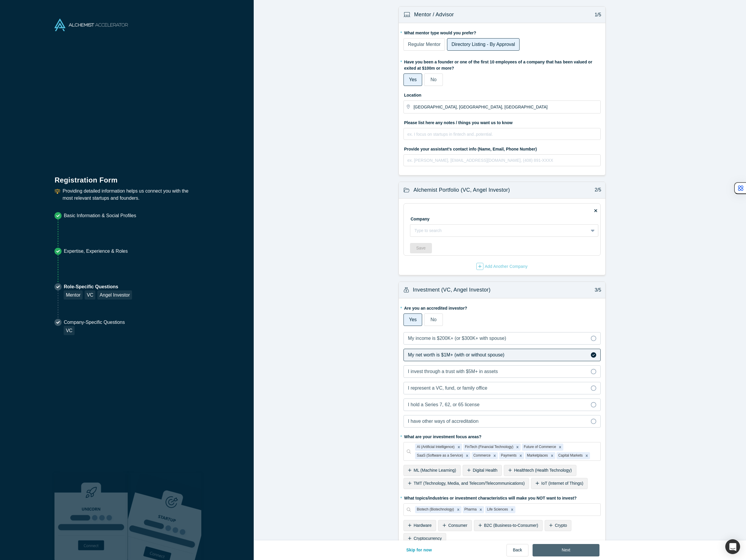 The width and height of the screenshot is (746, 560). I want to click on label: What mentor type would you prefer?, so click(502, 32).